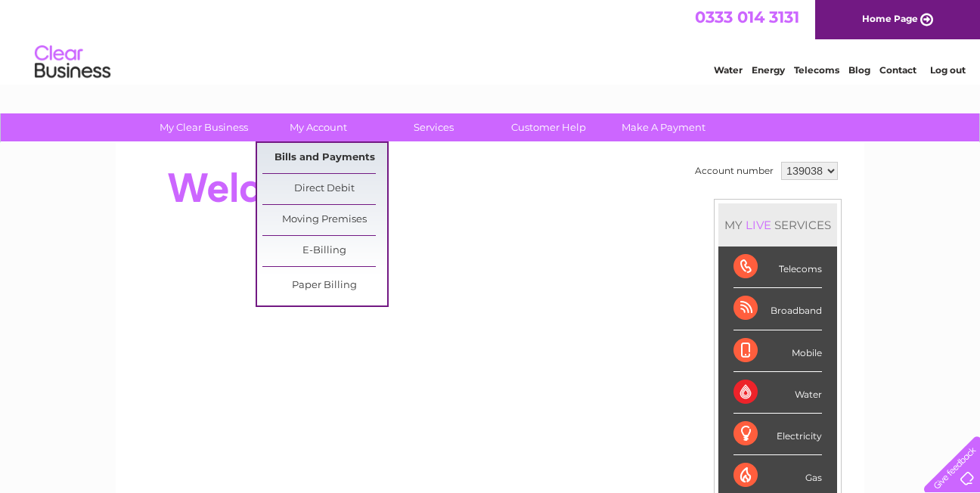  Describe the element at coordinates (663, 127) in the screenshot. I see `a: Make A Payment` at that location.